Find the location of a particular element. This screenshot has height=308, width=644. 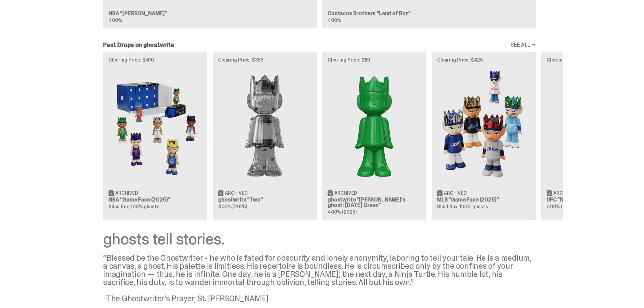

p: Clearing Price: $150 is located at coordinates (593, 60).